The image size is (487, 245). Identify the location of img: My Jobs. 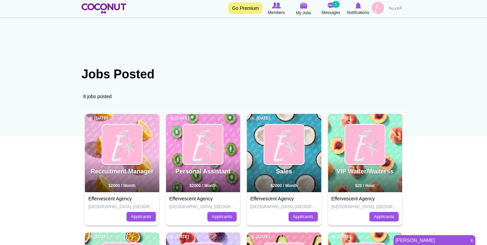
(303, 5).